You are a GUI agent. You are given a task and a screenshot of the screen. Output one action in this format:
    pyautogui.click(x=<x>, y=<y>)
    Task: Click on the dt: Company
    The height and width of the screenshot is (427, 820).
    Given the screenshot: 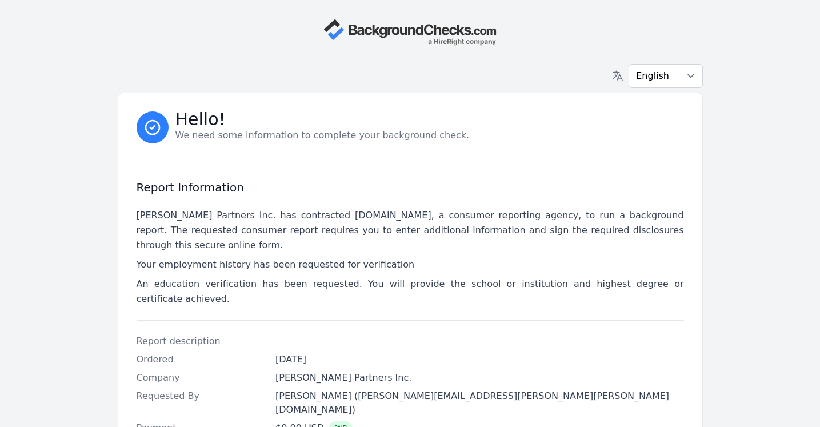 What is the action you would take?
    pyautogui.click(x=202, y=378)
    